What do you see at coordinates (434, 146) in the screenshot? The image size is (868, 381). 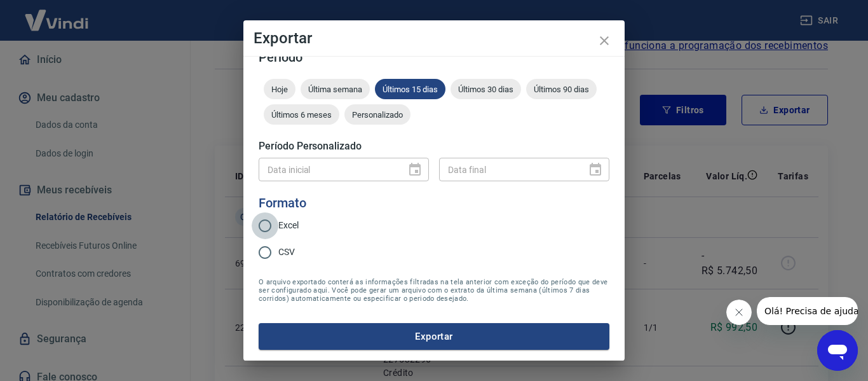 I see `h5: Período Personalizado` at bounding box center [434, 146].